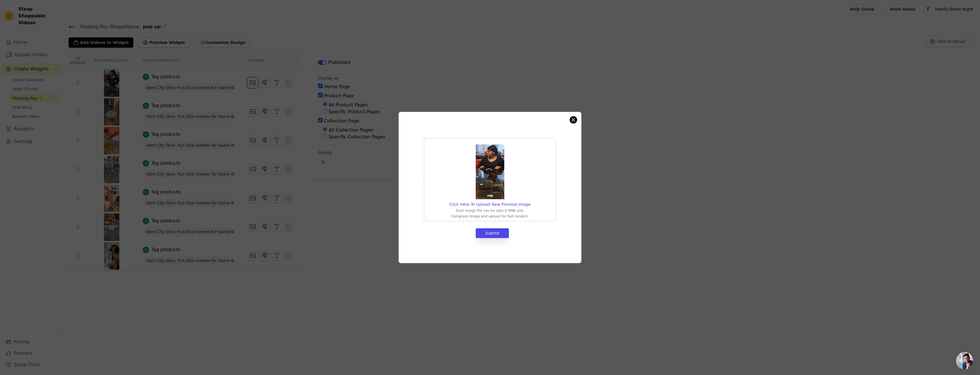 This screenshot has height=375, width=980. I want to click on span: Click Here To Upload New Preview Image, so click(490, 204).